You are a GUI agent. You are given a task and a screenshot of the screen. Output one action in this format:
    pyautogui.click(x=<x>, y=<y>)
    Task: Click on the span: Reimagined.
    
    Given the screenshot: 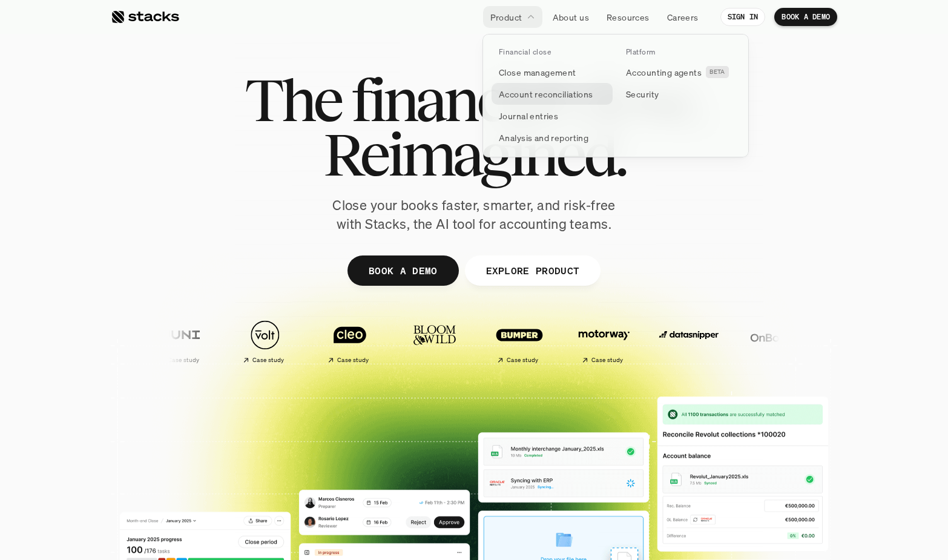 What is the action you would take?
    pyautogui.click(x=474, y=154)
    